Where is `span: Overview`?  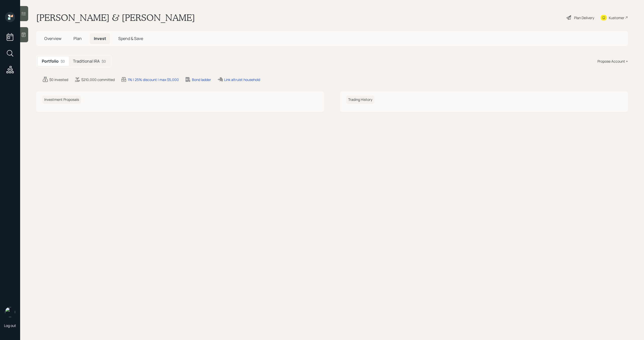 span: Overview is located at coordinates (53, 39).